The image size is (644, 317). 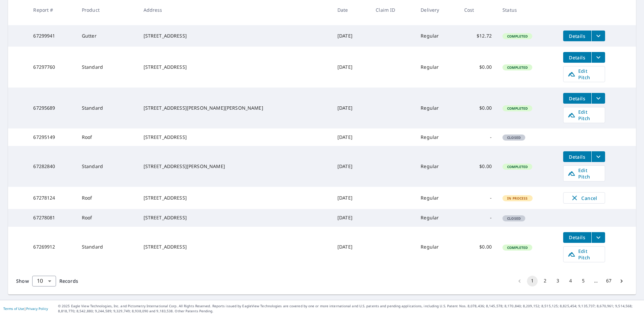 What do you see at coordinates (570, 281) in the screenshot?
I see `button: Go to page 4` at bounding box center [570, 281].